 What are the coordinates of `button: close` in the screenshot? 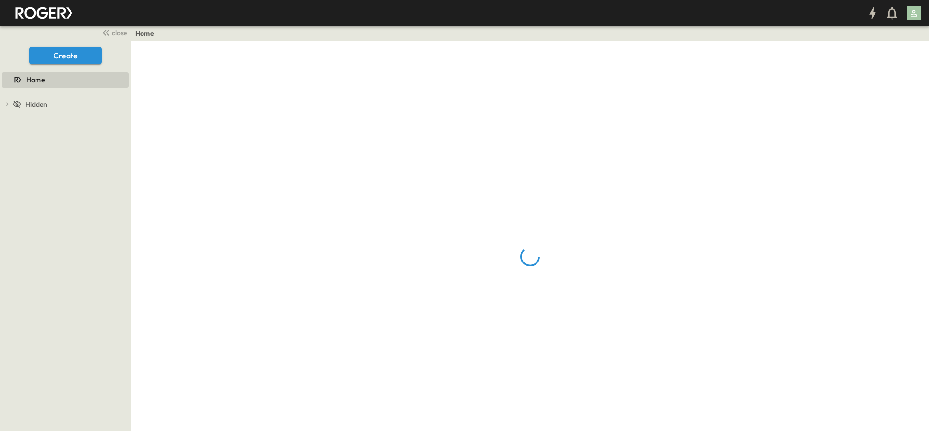 It's located at (113, 32).